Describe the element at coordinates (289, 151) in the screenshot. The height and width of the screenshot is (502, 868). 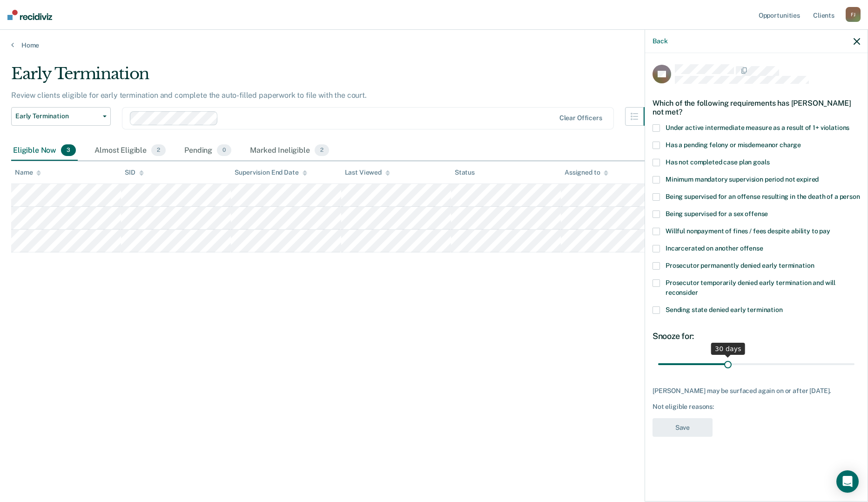
I see `div: Marked Ineligible` at that location.